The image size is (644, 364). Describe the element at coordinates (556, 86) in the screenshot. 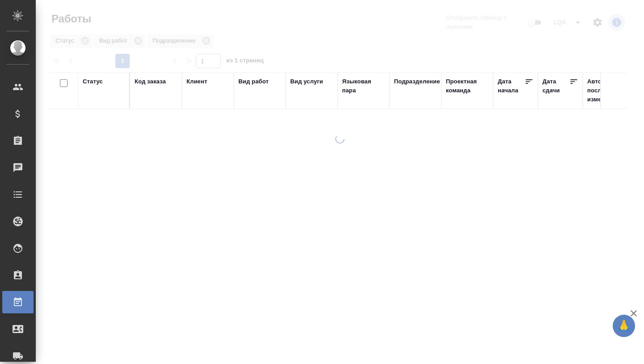

I see `div: Дата сдачи` at that location.